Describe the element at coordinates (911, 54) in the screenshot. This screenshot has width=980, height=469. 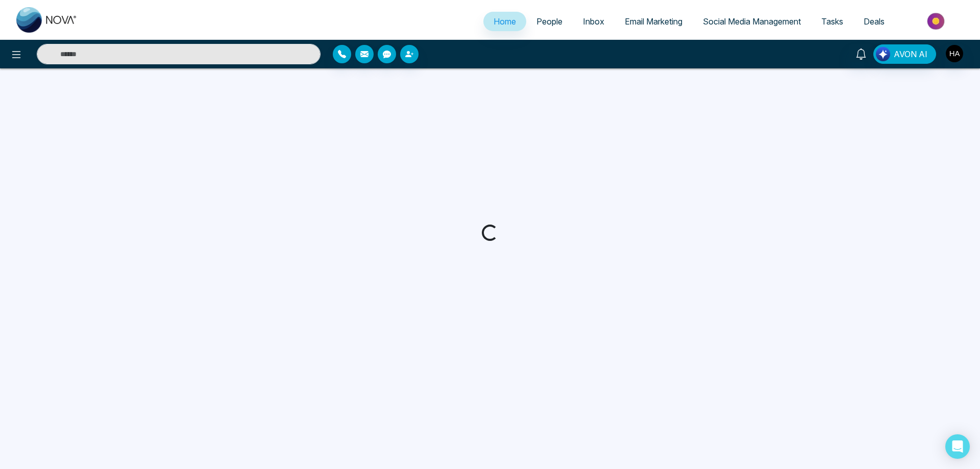
I see `span: AVON AI` at that location.